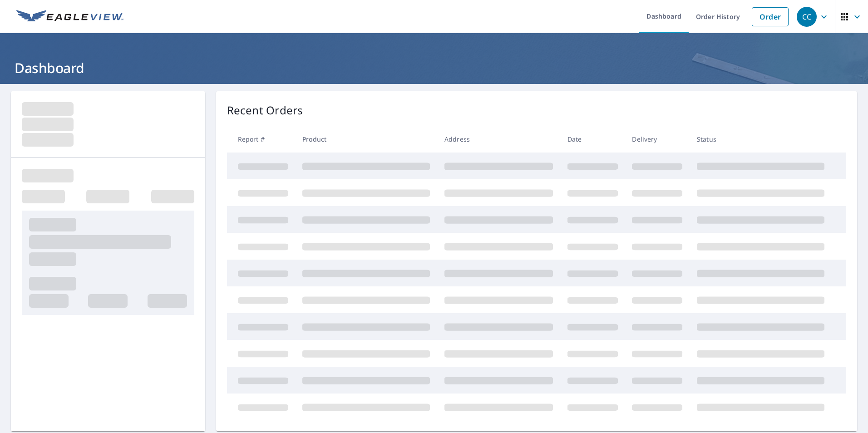 This screenshot has width=868, height=433. What do you see at coordinates (770, 17) in the screenshot?
I see `a: Order` at bounding box center [770, 17].